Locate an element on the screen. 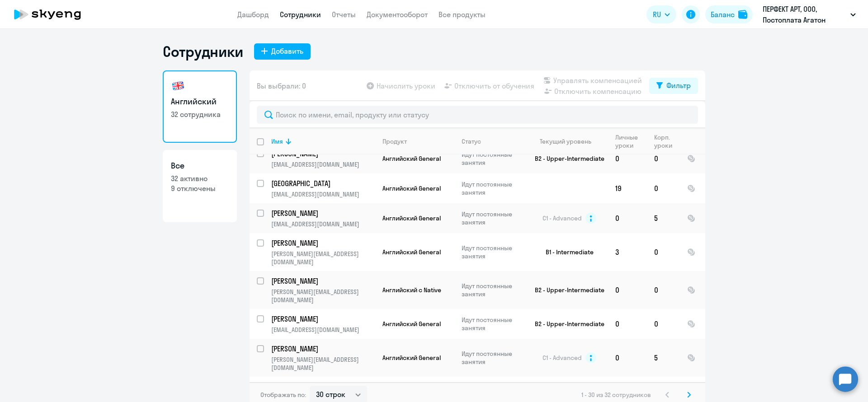  img: english is located at coordinates (178, 86).